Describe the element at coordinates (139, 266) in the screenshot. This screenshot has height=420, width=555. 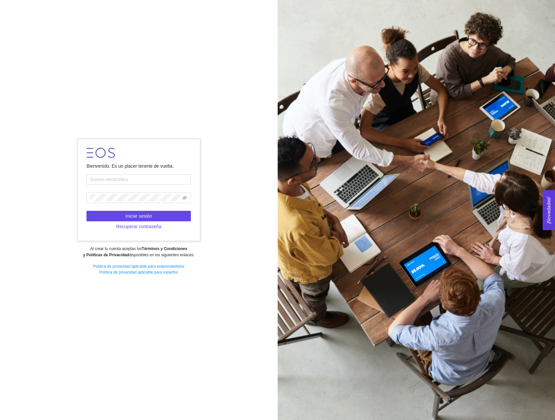
I see `a: Política de privacidad aplicable para emprendedores` at that location.